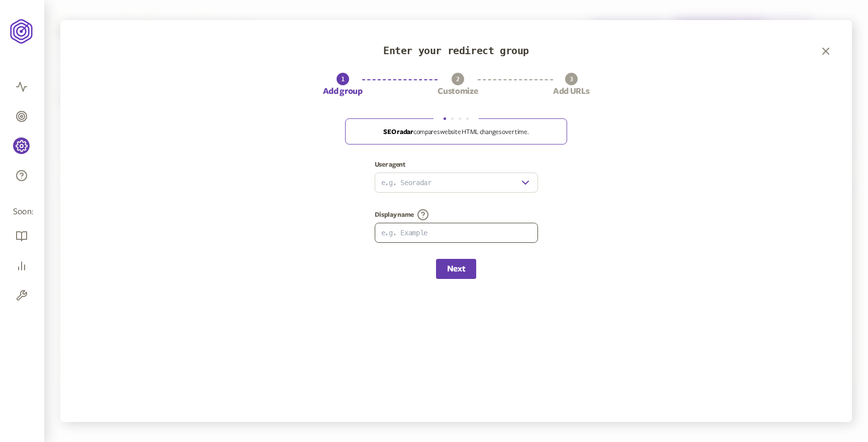 Image resolution: width=868 pixels, height=442 pixels. Describe the element at coordinates (456, 132) in the screenshot. I see `p: compares website HTML changes over time.` at that location.